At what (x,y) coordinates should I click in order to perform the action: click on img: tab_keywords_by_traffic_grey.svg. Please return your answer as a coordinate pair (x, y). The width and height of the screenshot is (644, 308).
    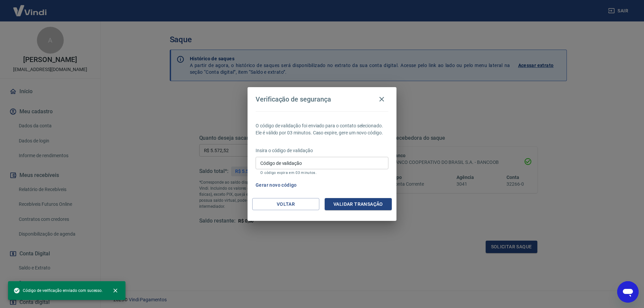
    Looking at the image, I should click on (74, 42).